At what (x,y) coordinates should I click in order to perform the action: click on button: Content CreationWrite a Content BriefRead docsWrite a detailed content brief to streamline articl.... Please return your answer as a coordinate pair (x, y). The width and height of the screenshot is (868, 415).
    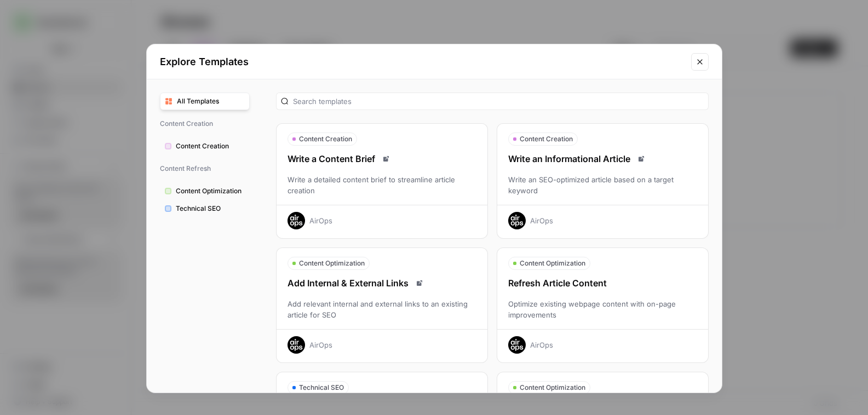
    Looking at the image, I should click on (382, 181).